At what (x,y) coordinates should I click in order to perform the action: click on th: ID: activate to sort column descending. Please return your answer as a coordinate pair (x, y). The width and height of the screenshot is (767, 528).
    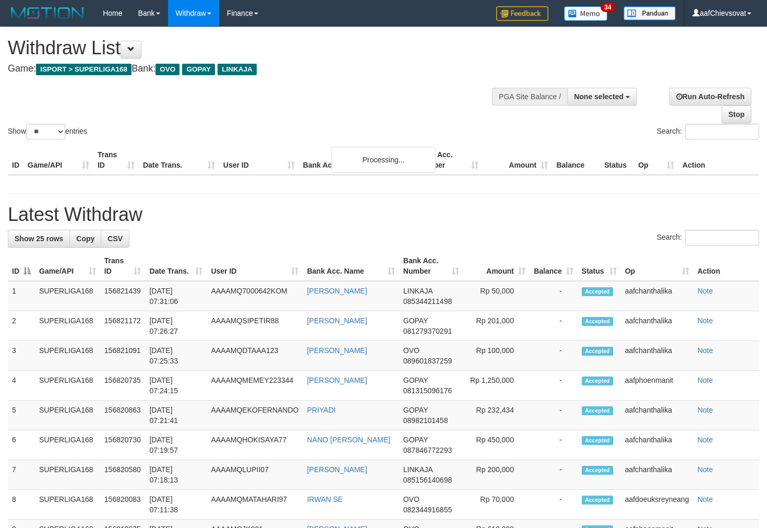
    Looking at the image, I should click on (21, 266).